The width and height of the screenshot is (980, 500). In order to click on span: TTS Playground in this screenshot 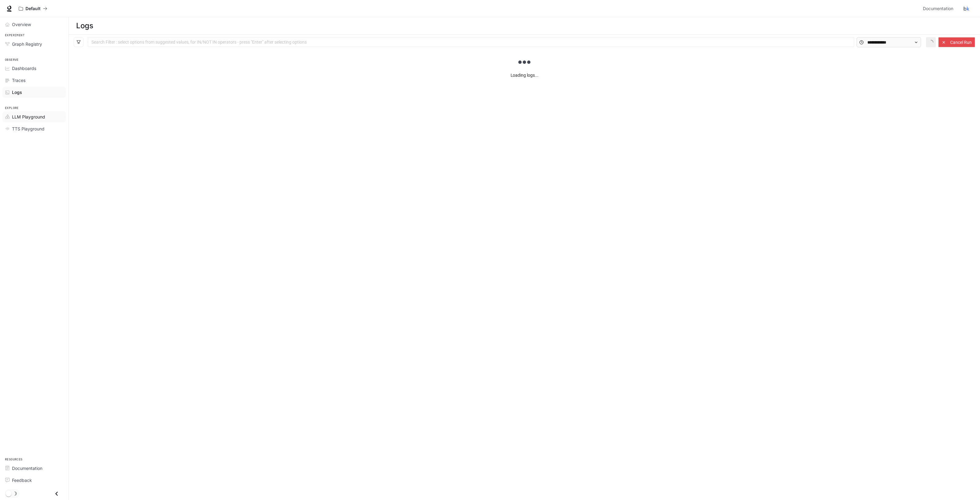, I will do `click(28, 129)`.